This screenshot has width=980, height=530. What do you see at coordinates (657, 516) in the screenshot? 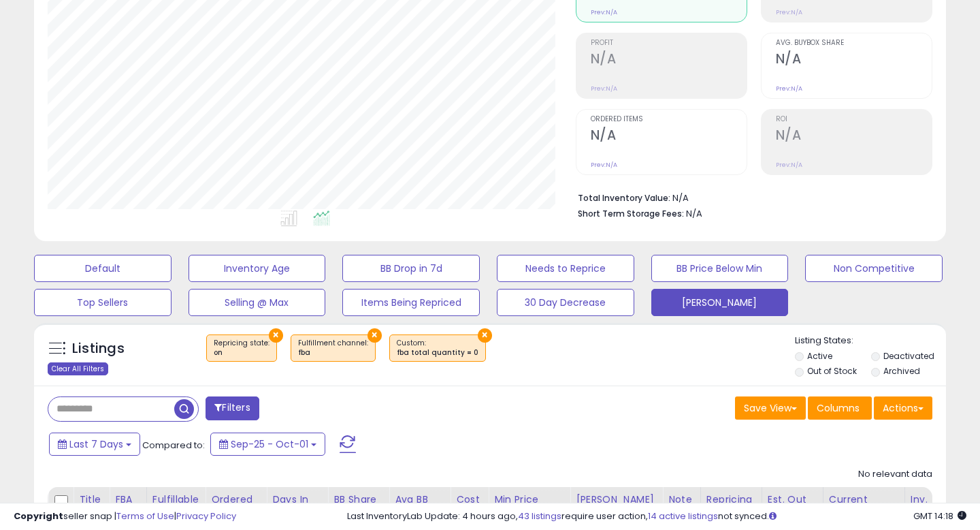
I see `div: Last InventoryLab Update: 4 hours ago, require user action, not synced.` at bounding box center [657, 516].